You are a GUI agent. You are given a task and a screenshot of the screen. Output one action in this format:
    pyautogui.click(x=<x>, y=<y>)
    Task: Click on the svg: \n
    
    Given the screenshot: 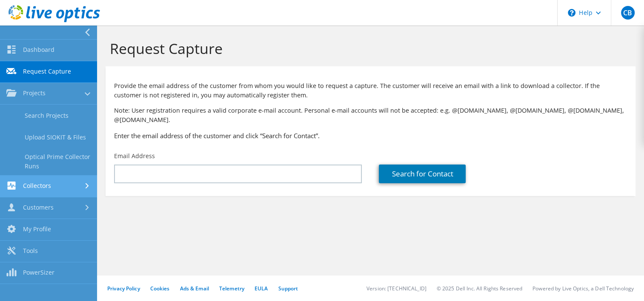 What is the action you would take?
    pyautogui.click(x=571, y=13)
    